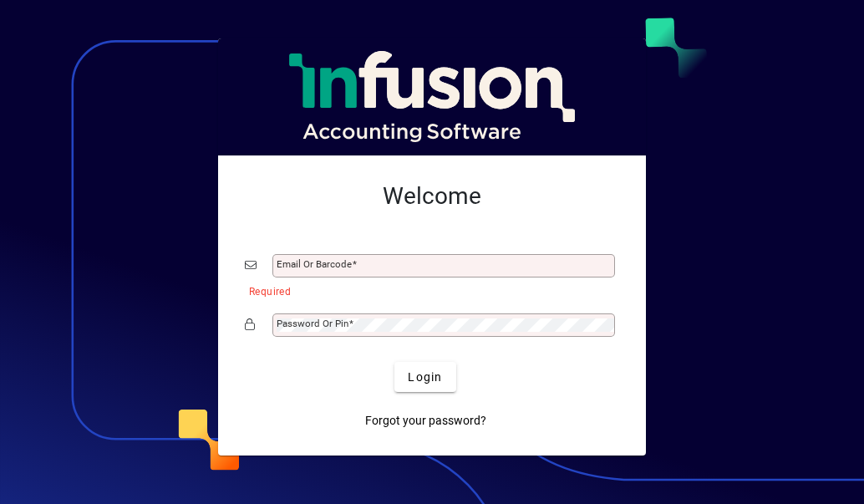 The image size is (864, 504). What do you see at coordinates (312, 323) in the screenshot?
I see `mat-label: Password or Pin` at bounding box center [312, 323].